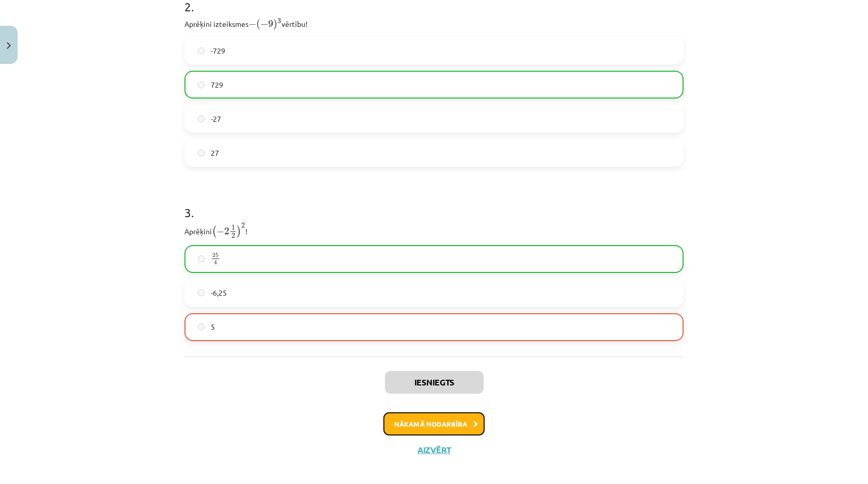  What do you see at coordinates (215, 263) in the screenshot?
I see `span: 4` at bounding box center [215, 263].